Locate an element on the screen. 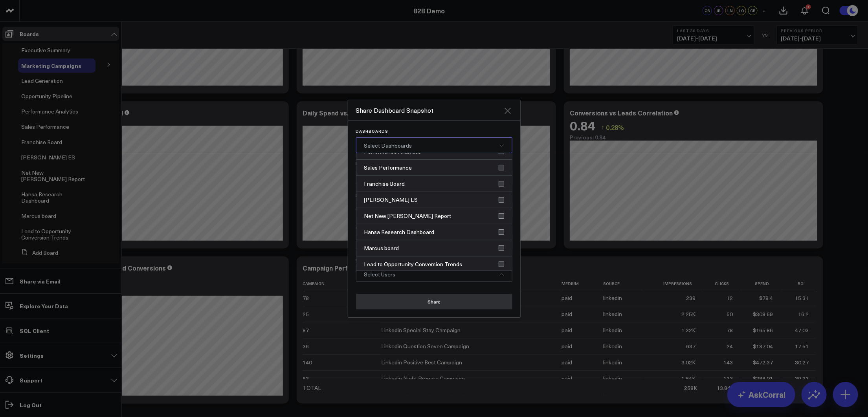 This screenshot has width=868, height=417. span: Select Users is located at coordinates (380, 274).